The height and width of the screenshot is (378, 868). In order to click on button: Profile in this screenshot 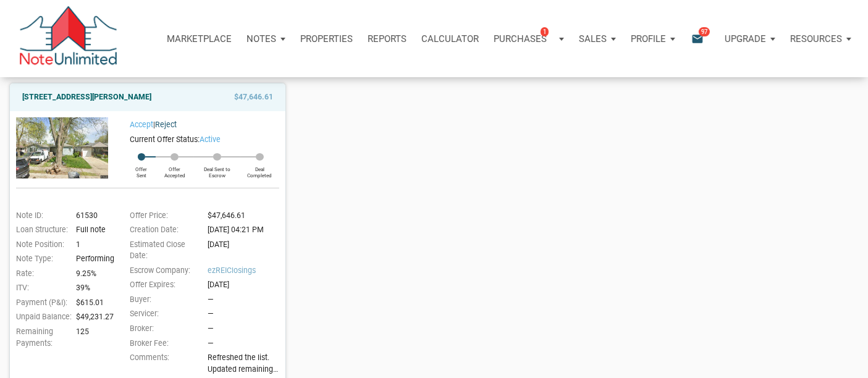, I will do `click(653, 39)`.